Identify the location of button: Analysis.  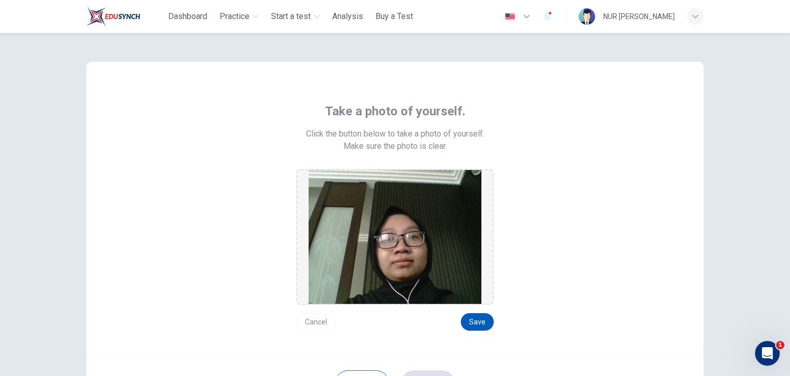
(348, 16).